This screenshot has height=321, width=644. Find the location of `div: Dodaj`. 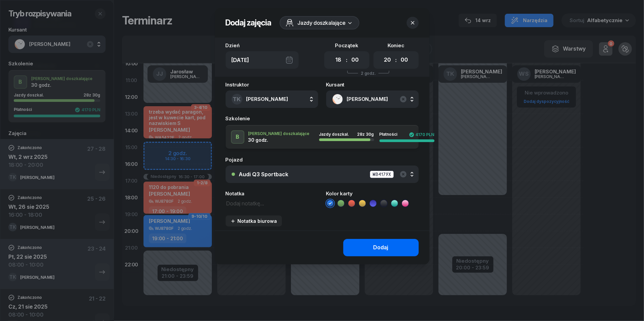

div: Dodaj is located at coordinates (381, 248).